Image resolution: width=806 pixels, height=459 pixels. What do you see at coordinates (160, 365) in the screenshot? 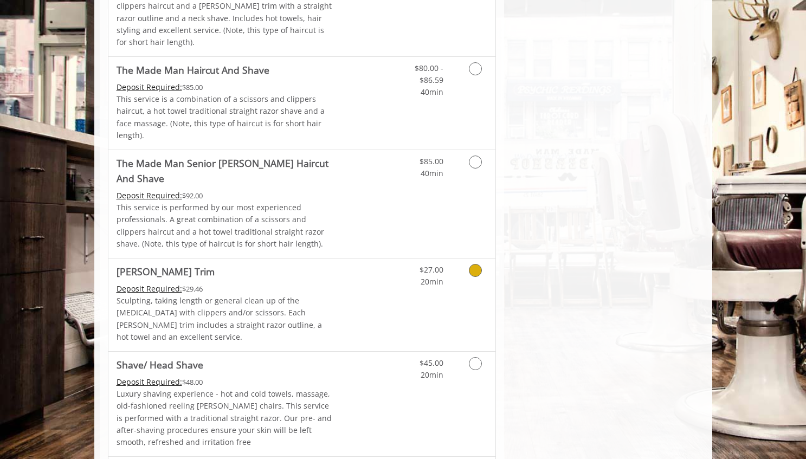
I see `b: Shave/ Head Shave` at bounding box center [160, 365].